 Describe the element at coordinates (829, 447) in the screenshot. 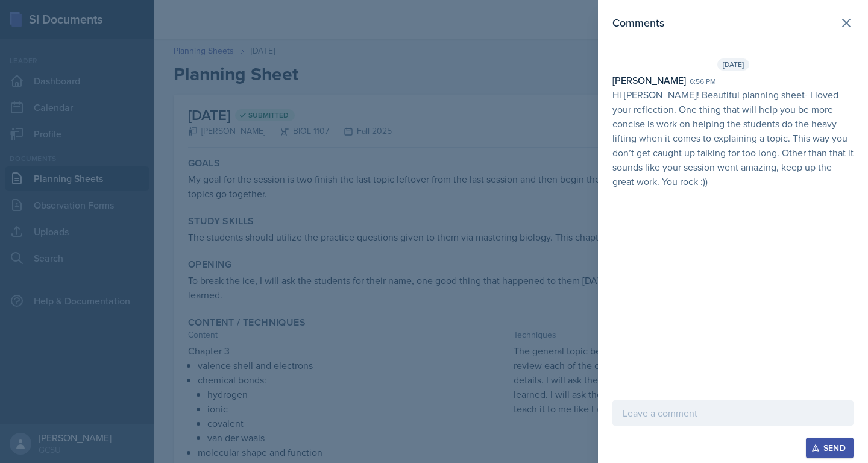

I see `div: Send` at that location.